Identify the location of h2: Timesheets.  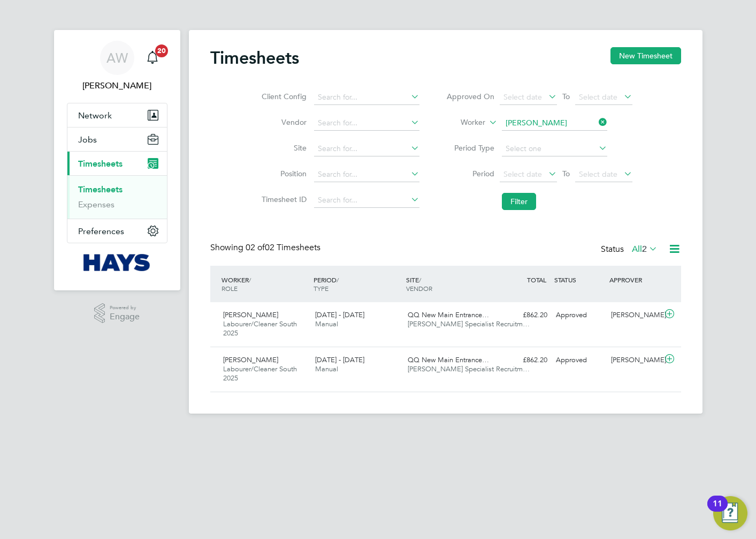
(255, 58).